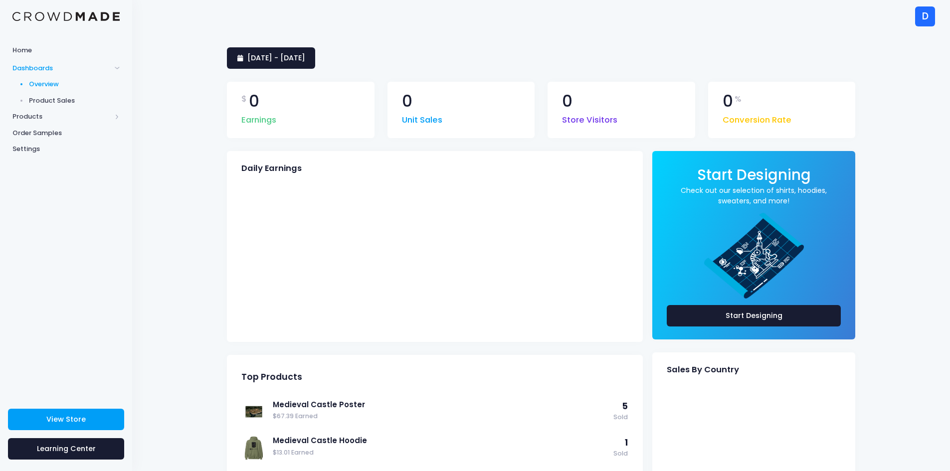 The width and height of the screenshot is (950, 471). I want to click on span: Overview, so click(74, 84).